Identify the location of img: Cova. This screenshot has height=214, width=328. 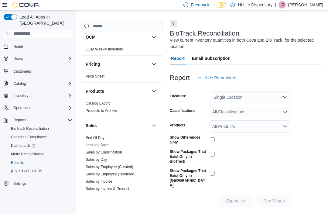
(26, 5).